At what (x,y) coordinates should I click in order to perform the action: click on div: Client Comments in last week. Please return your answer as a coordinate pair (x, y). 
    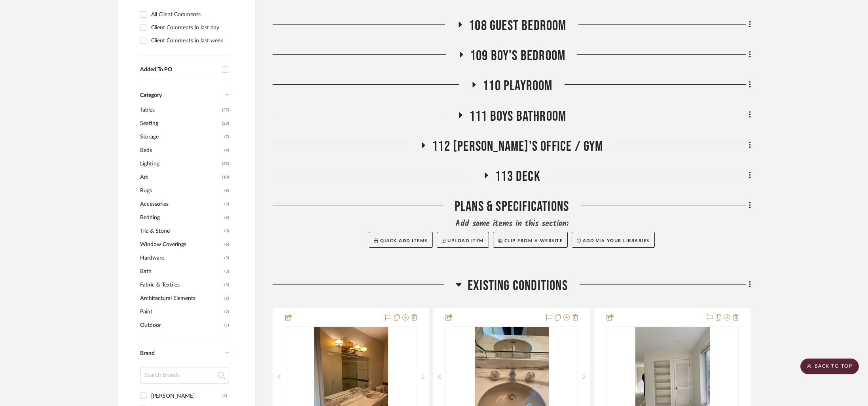
    Looking at the image, I should click on (189, 40).